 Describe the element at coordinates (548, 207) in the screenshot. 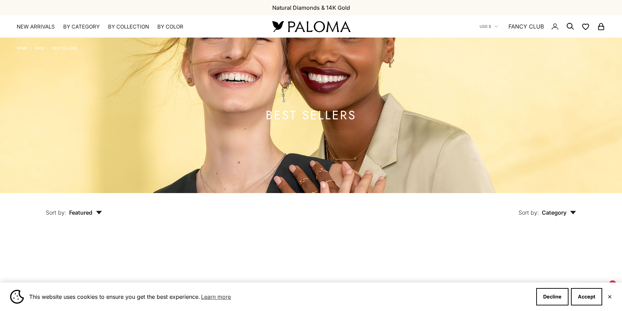

I see `button: Sort by: Category` at that location.